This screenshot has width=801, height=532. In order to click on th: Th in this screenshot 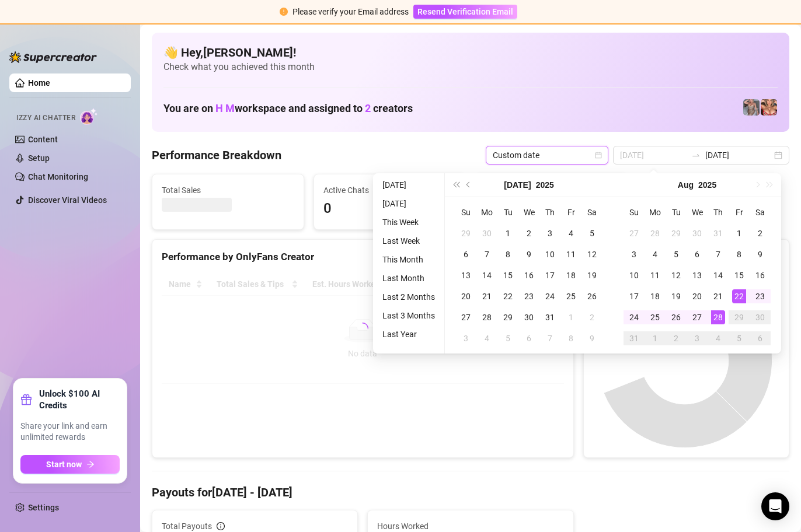, I will do `click(550, 212)`.